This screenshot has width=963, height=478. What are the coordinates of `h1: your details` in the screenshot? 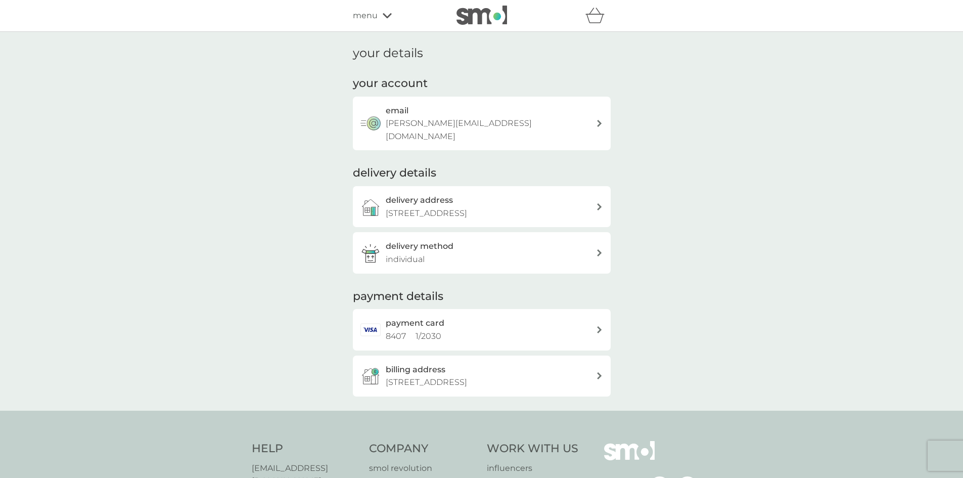 It's located at (388, 53).